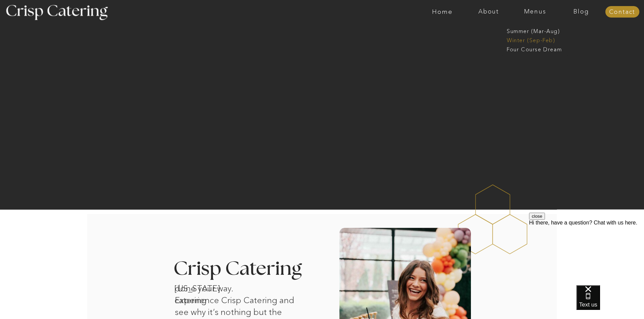 Image resolution: width=644 pixels, height=319 pixels. What do you see at coordinates (534, 12) in the screenshot?
I see `nav: Menus` at bounding box center [534, 12].